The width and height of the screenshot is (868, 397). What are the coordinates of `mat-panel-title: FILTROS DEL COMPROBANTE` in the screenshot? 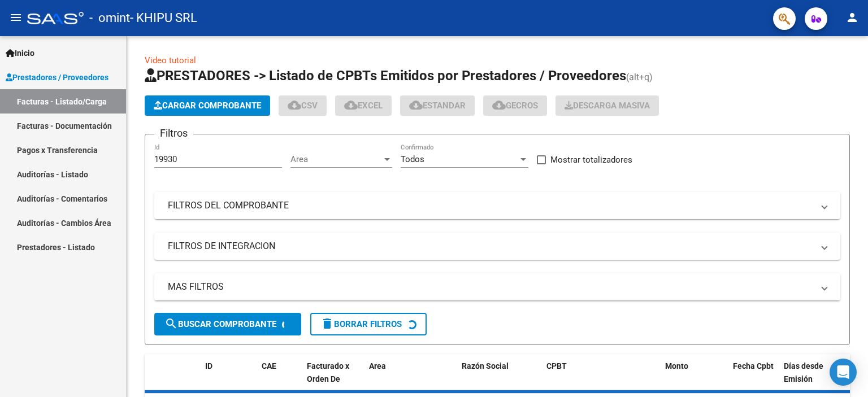 It's located at (490, 205).